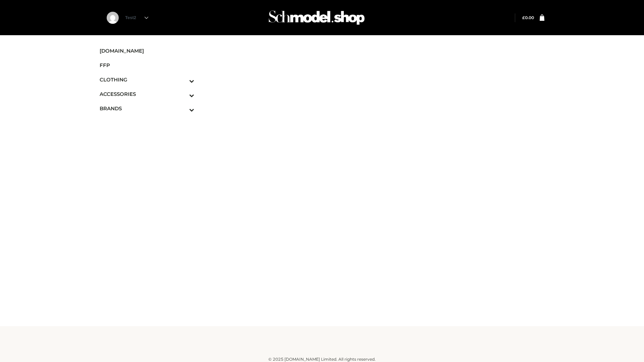 The image size is (644, 362). Describe the element at coordinates (317, 17) in the screenshot. I see `img: Schmodel Admin 964` at that location.